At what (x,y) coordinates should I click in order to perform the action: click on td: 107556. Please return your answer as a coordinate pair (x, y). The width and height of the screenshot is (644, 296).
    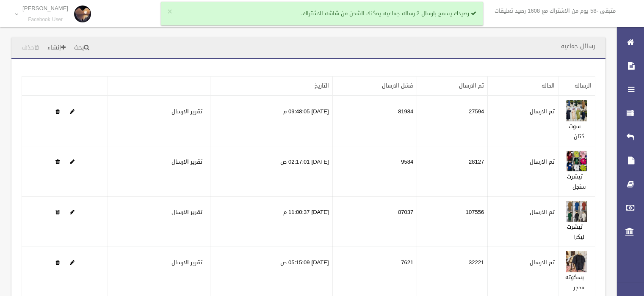
    Looking at the image, I should click on (452, 222).